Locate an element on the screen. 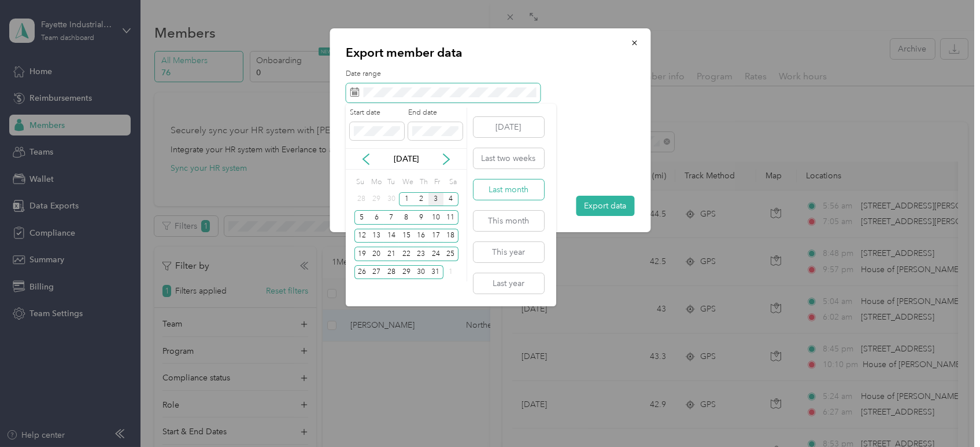  div: 14 is located at coordinates (392, 235).